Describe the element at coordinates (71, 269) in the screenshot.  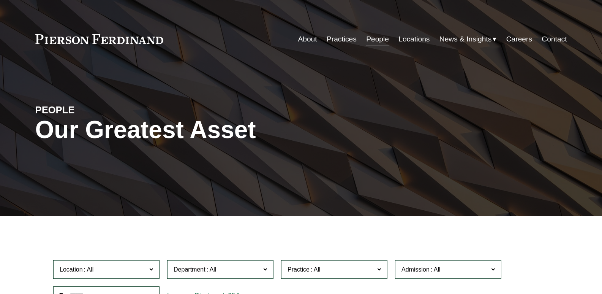
I see `span: Location` at that location.